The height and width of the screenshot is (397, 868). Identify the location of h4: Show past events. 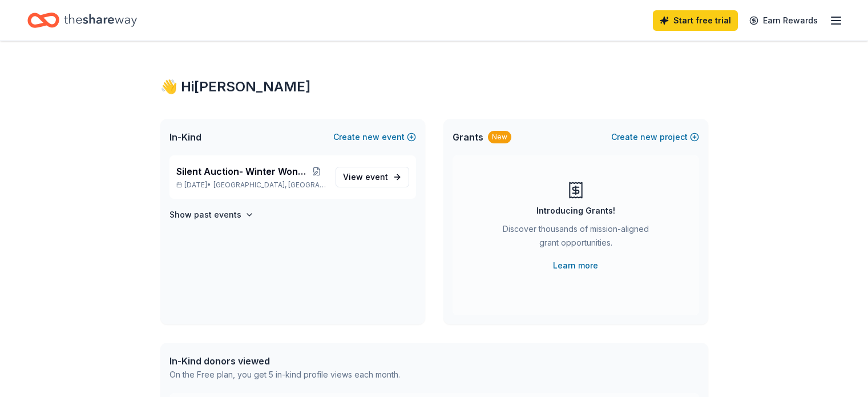
(205, 214).